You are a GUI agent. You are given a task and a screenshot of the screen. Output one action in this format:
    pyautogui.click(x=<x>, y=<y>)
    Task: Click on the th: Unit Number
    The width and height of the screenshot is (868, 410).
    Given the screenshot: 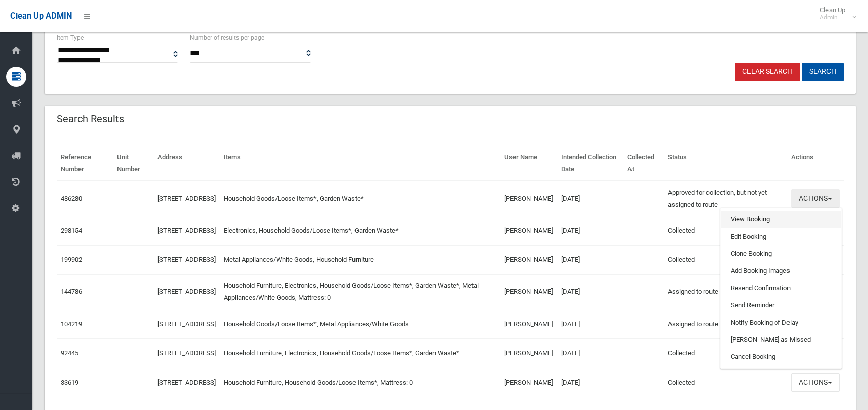 What is the action you would take?
    pyautogui.click(x=133, y=163)
    